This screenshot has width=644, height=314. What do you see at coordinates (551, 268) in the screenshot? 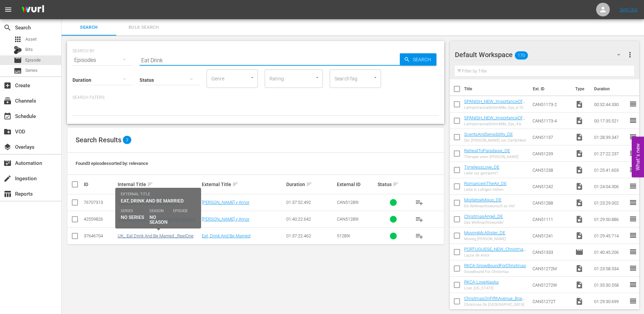
I see `td: CAN51272M` at bounding box center [551, 268].